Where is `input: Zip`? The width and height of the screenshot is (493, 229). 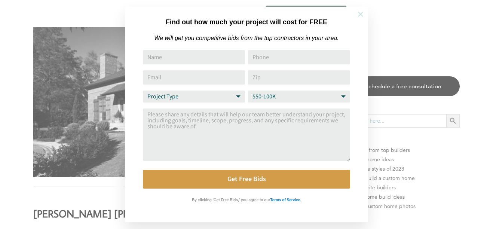 input: Zip is located at coordinates (299, 77).